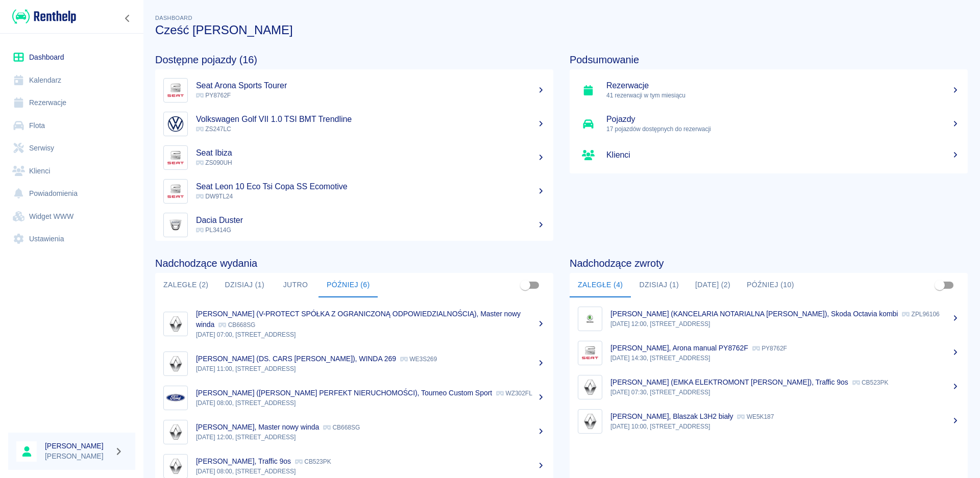 The width and height of the screenshot is (980, 478). I want to click on span: Dashboard, so click(173, 18).